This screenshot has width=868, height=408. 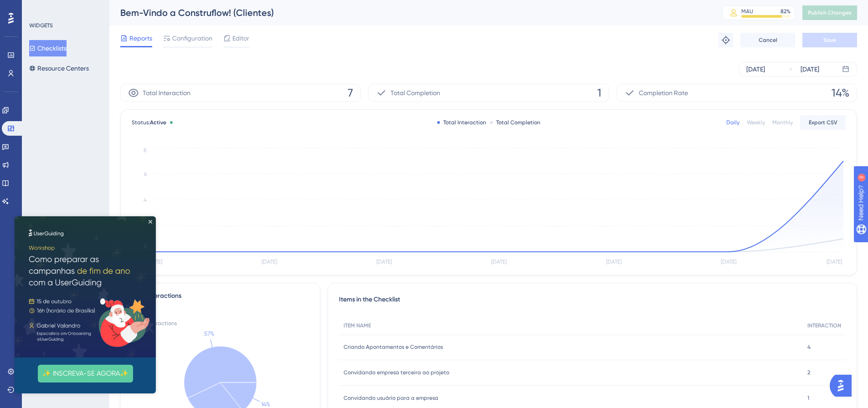 I want to click on div: 7, so click(x=220, y=313).